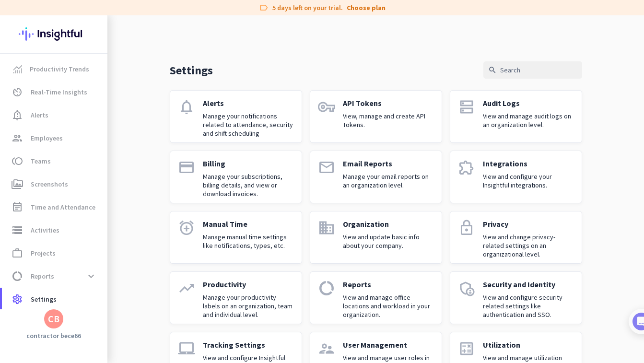  Describe the element at coordinates (388, 181) in the screenshot. I see `p: Manage your email reports on an organization level.` at that location.